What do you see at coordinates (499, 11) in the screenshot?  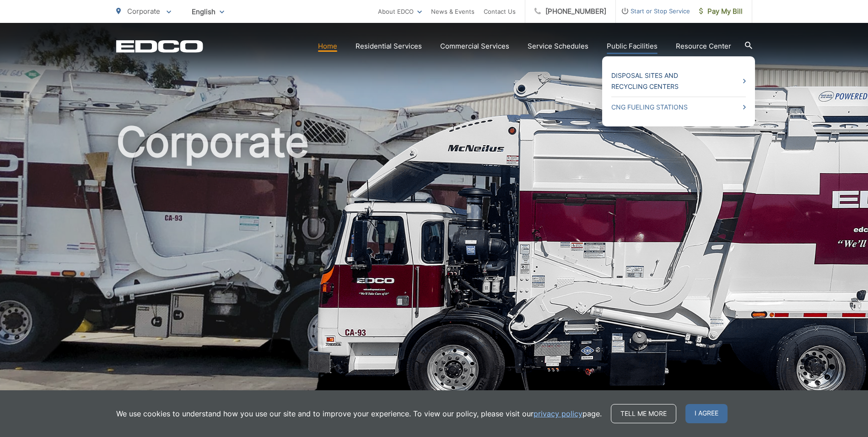 I see `a: Contact Us` at bounding box center [499, 11].